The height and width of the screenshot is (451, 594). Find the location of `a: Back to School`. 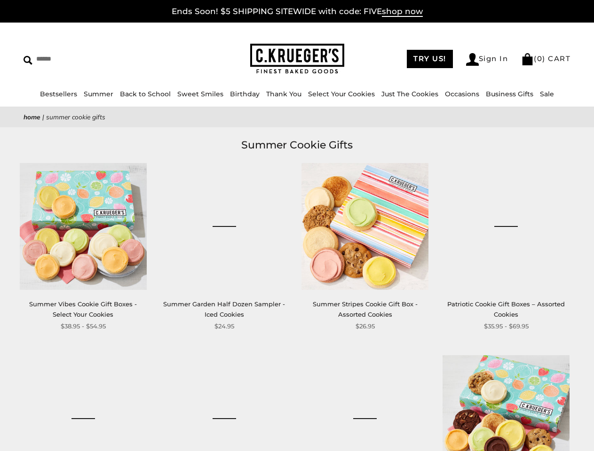

a: Back to School is located at coordinates (145, 94).